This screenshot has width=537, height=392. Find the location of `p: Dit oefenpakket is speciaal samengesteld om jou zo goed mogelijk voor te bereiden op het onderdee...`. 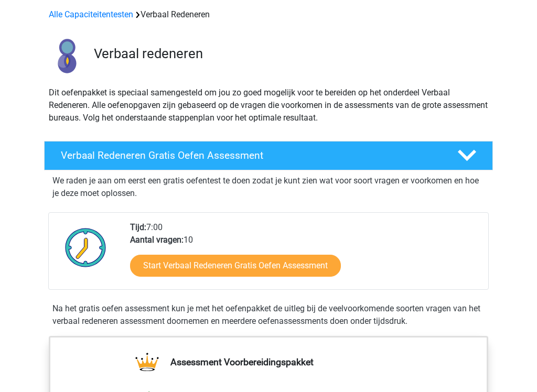

p: Dit oefenpakket is speciaal samengesteld om jou zo goed mogelijk voor te bereiden op het onderdee... is located at coordinates (269, 106).